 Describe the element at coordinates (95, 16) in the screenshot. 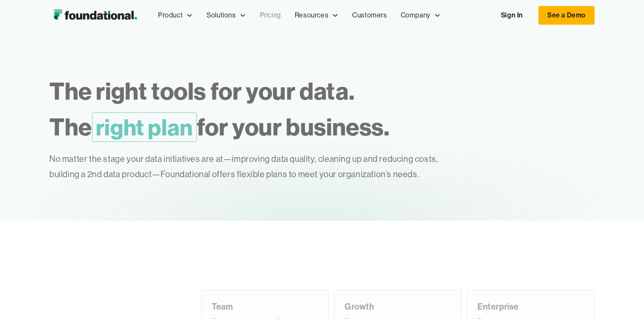

I see `a: home` at that location.